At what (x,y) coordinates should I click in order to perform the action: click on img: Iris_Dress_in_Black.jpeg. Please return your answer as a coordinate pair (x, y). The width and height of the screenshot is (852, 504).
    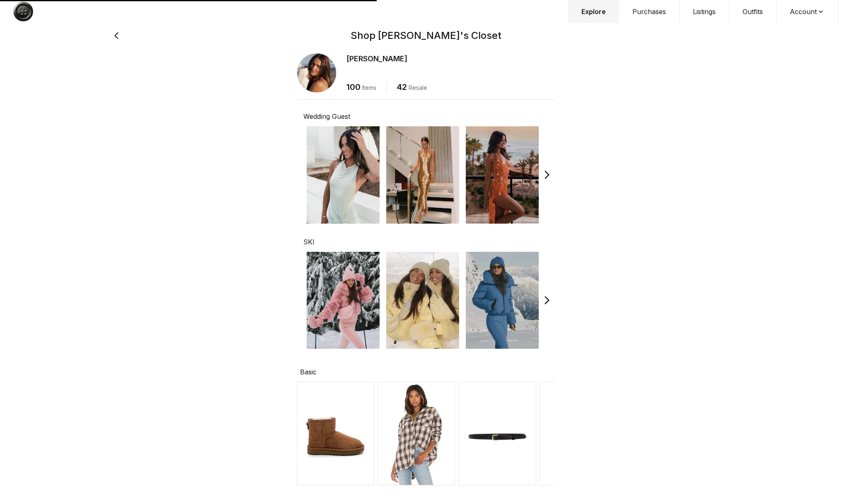
    Looking at the image, I should click on (578, 434).